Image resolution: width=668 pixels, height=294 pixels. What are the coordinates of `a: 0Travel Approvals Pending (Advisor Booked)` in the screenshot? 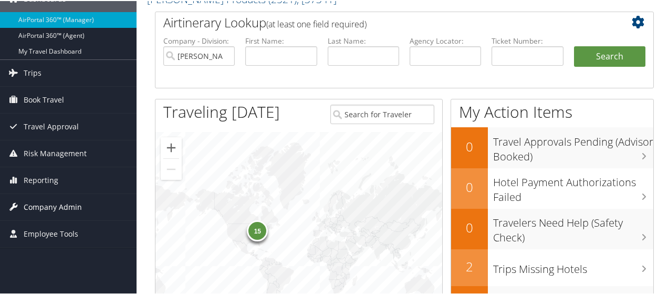 It's located at (552, 146).